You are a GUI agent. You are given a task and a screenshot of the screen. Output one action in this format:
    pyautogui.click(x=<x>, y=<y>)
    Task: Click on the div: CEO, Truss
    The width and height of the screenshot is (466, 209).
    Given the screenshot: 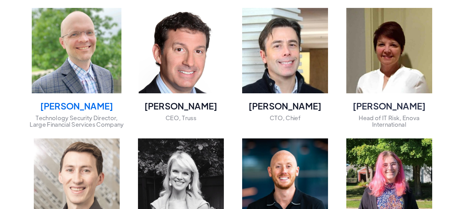 What is the action you would take?
    pyautogui.click(x=181, y=118)
    